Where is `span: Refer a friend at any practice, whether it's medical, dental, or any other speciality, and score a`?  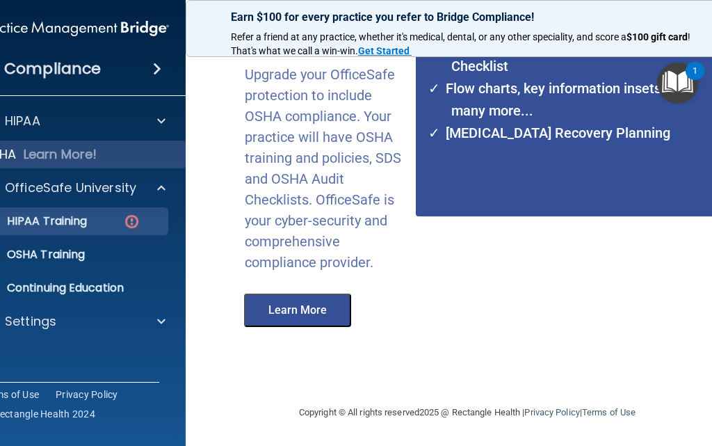
span: Refer a friend at any practice, whether it's medical, dental, or any other speciality, and score a is located at coordinates (428, 37).